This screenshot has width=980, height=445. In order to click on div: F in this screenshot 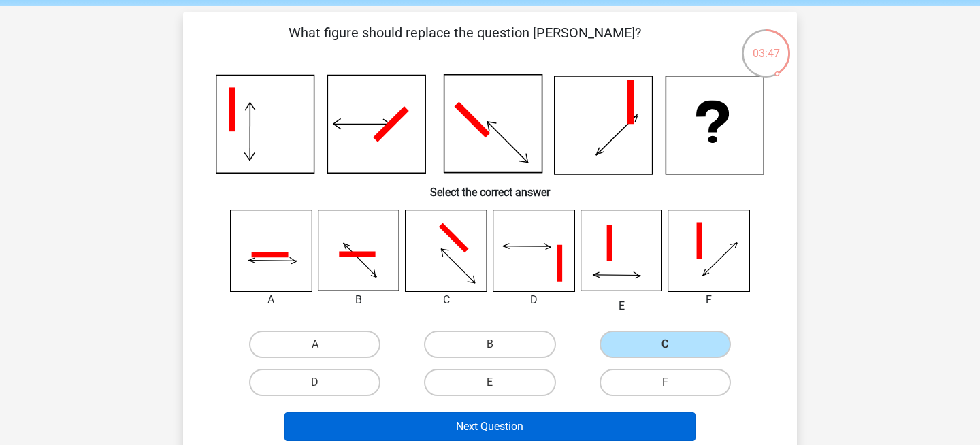, I will do `click(708, 300)`.